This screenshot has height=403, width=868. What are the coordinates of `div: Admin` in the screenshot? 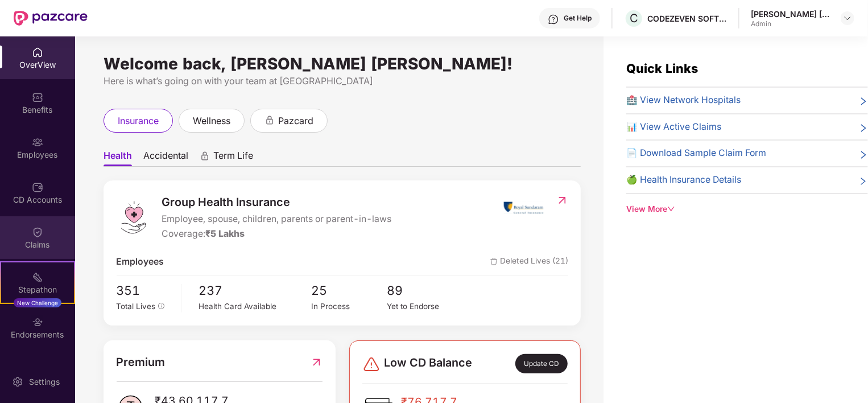 It's located at (791, 24).